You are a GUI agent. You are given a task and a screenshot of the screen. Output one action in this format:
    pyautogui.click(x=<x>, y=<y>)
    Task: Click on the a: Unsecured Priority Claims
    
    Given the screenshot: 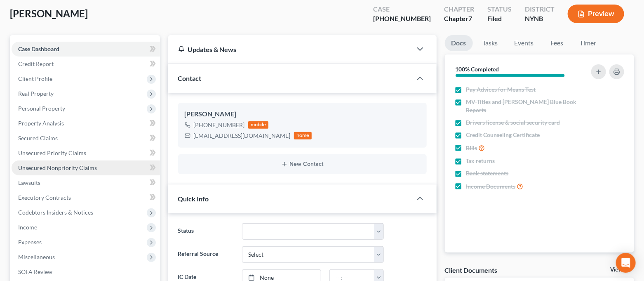 What is the action you would take?
    pyautogui.click(x=85, y=153)
    